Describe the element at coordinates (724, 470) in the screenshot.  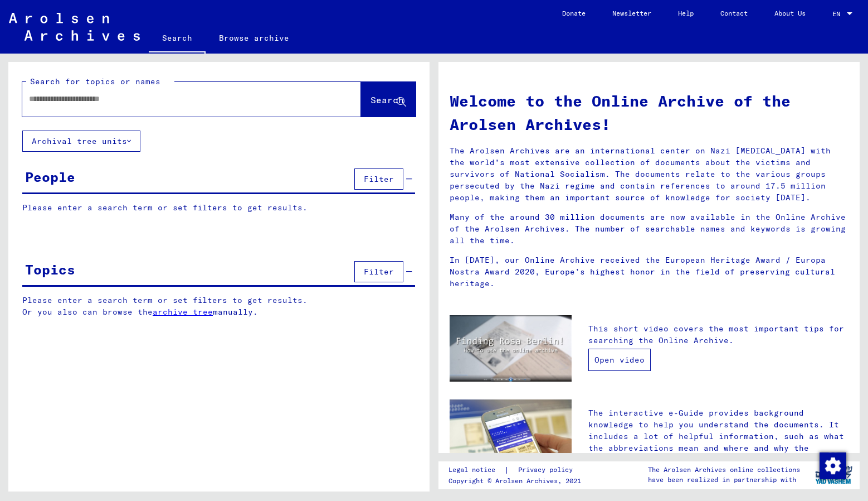
I see `p: The Arolsen Archives online collections` at that location.